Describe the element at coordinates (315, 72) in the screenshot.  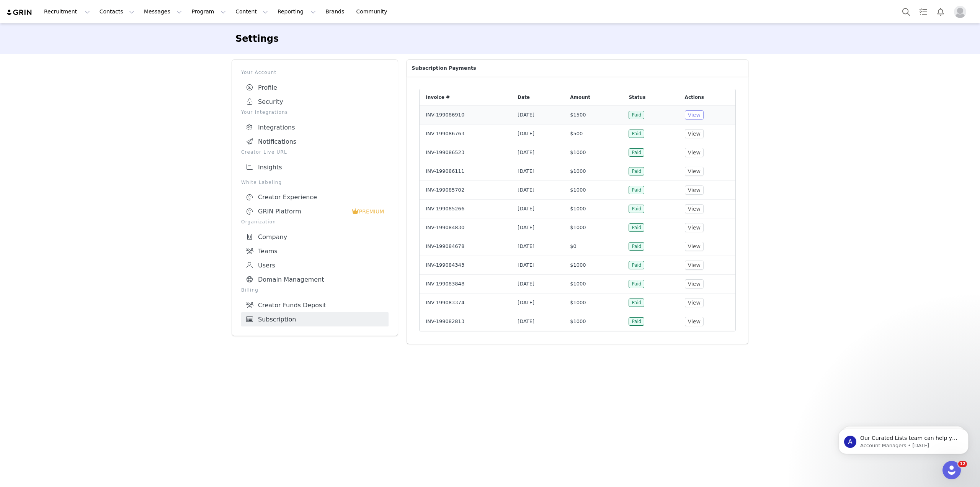
I see `p: Your Account` at that location.